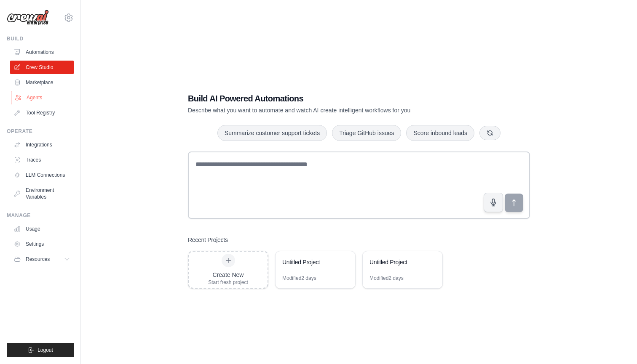  I want to click on div: Start fresh project, so click(228, 282).